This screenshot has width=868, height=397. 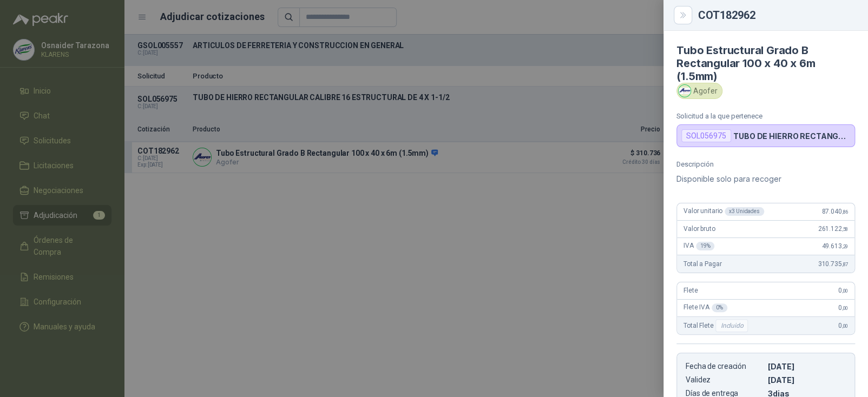 I want to click on img: Company Logo, so click(x=685, y=91).